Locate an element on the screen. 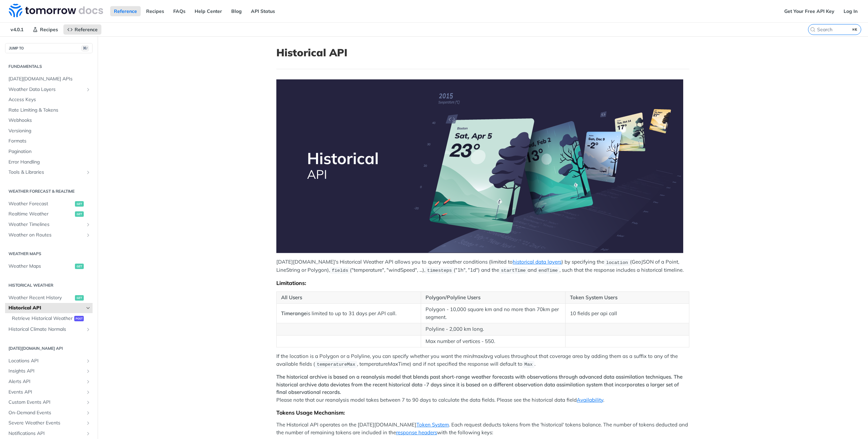 This screenshot has height=439, width=868. th: All Users is located at coordinates (349, 298).